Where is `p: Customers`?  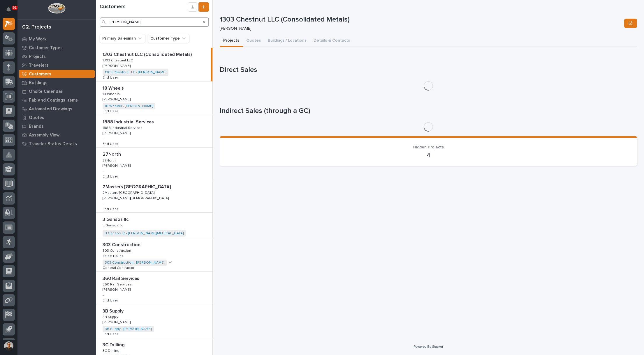 p: Customers is located at coordinates (40, 74).